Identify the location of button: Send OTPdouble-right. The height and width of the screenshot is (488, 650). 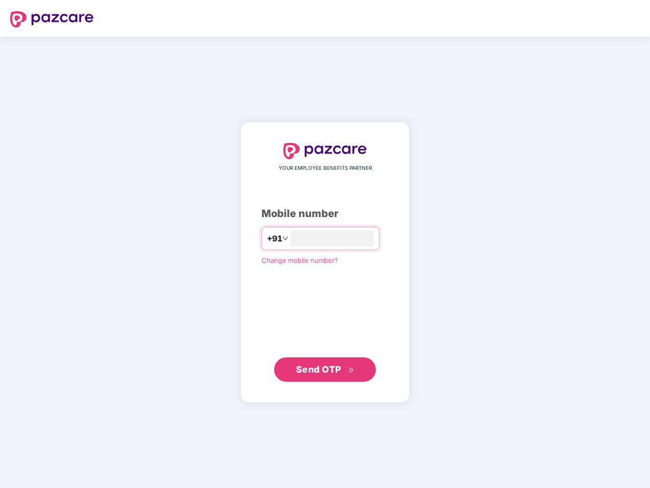
(325, 370).